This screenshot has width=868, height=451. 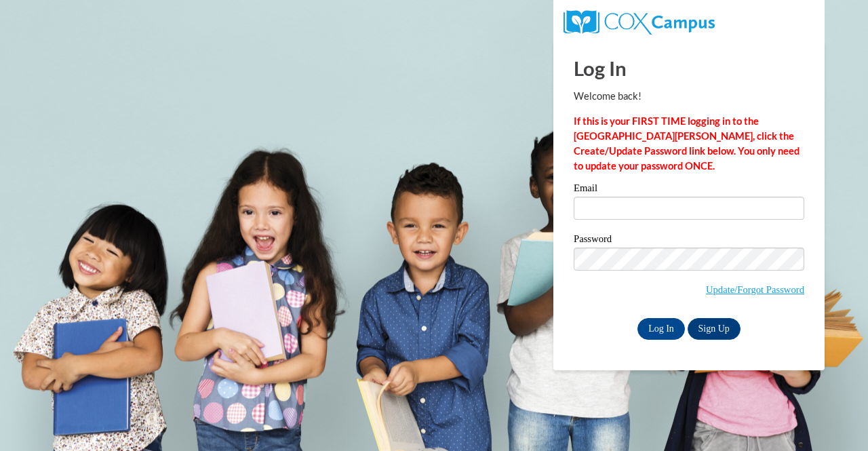 What do you see at coordinates (689, 190) in the screenshot?
I see `label: Email` at bounding box center [689, 190].